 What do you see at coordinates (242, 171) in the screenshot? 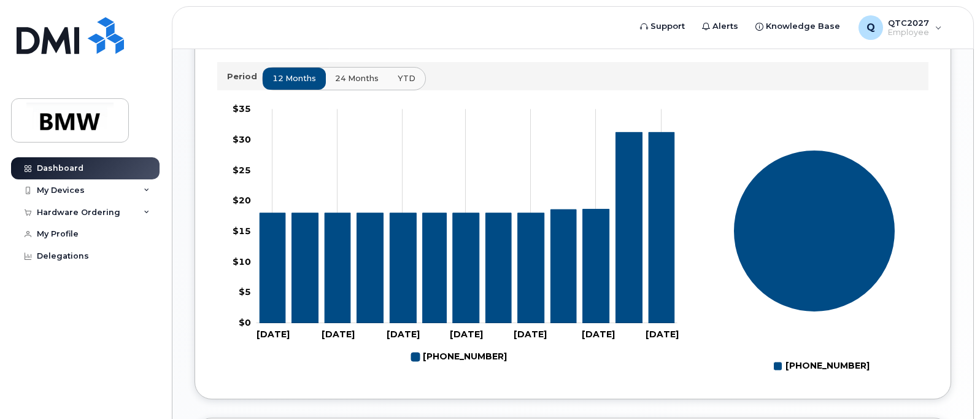
I see `tspan: $25` at bounding box center [242, 171].